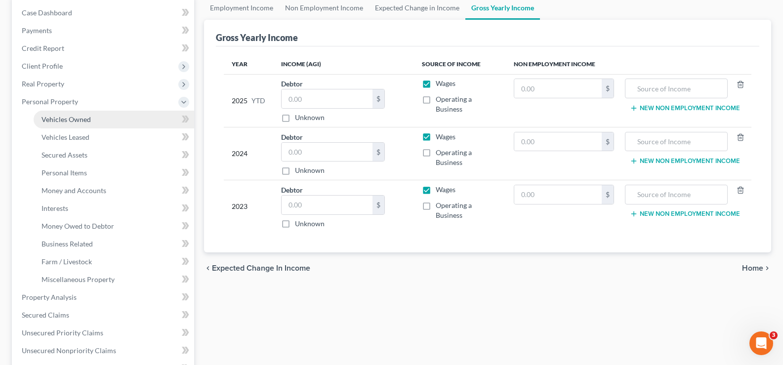  I want to click on th: Income (AGI), so click(343, 64).